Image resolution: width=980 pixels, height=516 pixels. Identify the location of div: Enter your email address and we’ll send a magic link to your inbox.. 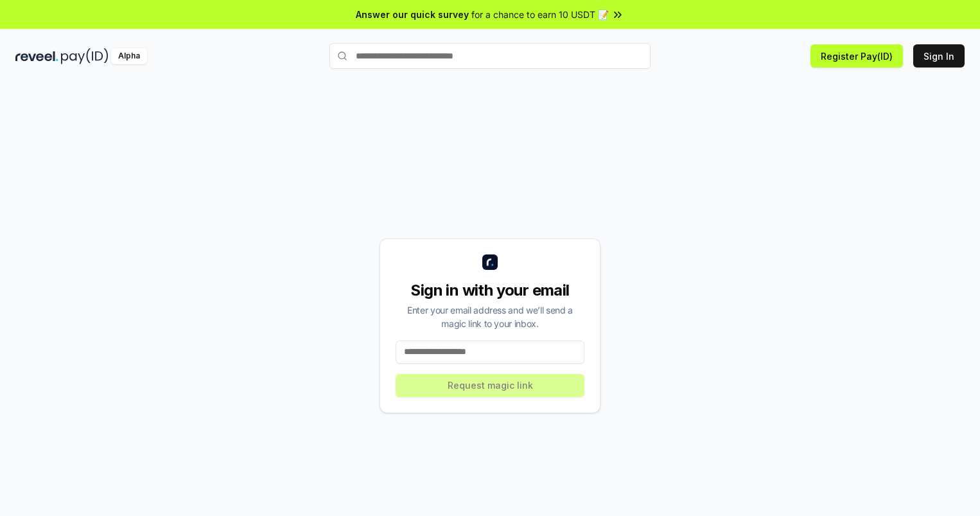
(490, 317).